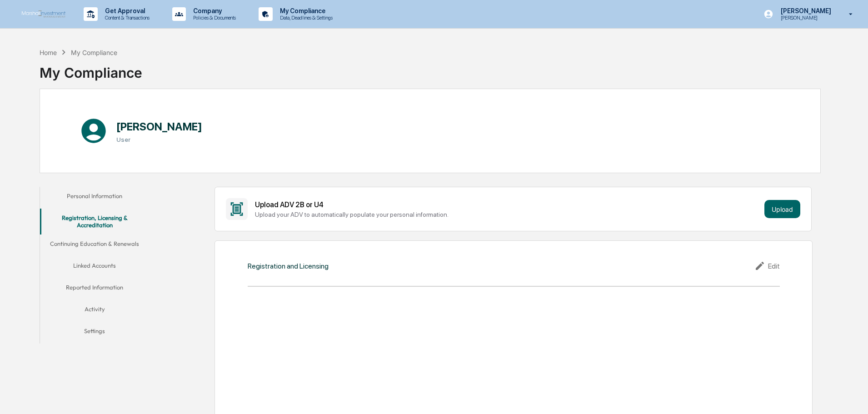 The image size is (868, 414). I want to click on p: Company, so click(213, 11).